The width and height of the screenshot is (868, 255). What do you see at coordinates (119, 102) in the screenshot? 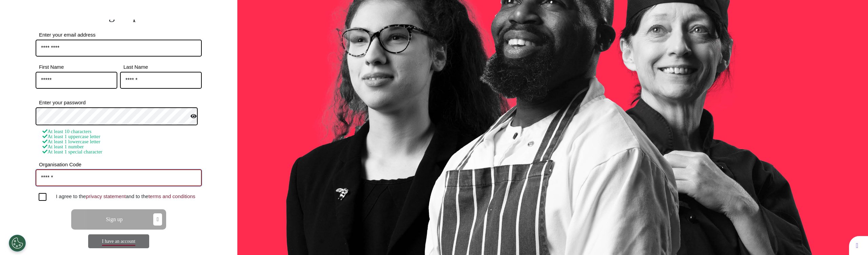
I see `label: Enter your password` at bounding box center [119, 102].